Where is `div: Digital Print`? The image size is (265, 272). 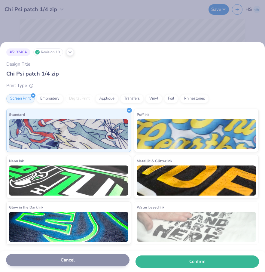 div: Digital Print is located at coordinates (79, 99).